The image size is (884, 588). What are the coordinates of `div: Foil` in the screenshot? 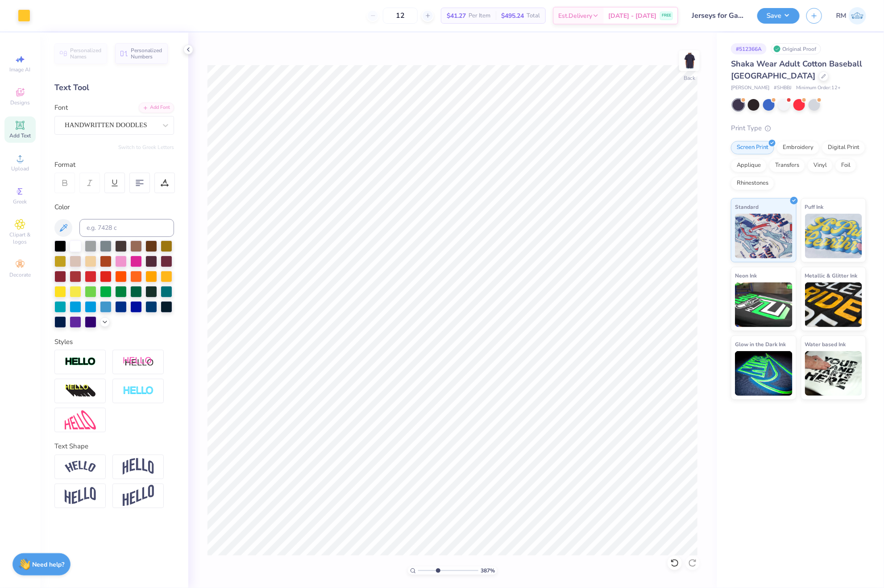 It's located at (846, 165).